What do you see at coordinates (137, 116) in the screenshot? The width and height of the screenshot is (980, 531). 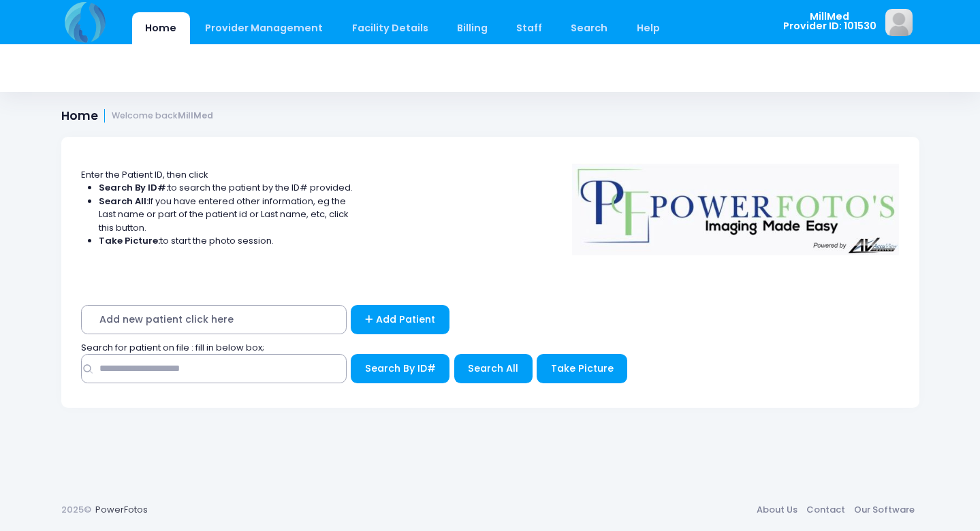 I see `h1: Home` at bounding box center [137, 116].